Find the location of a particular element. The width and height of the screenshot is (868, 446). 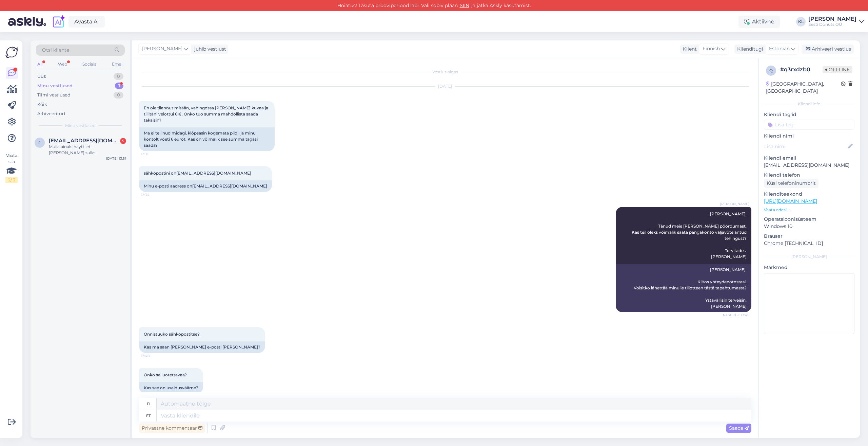

span: 13:48 is located at coordinates (154, 356).